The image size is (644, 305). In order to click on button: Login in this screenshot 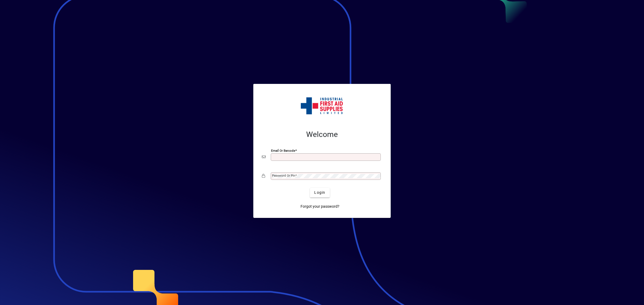, I will do `click(320, 193)`.